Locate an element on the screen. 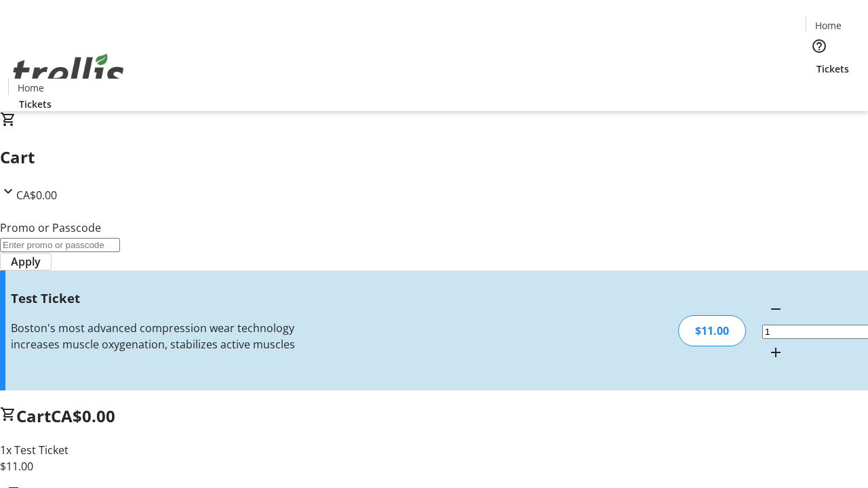  button: Decrement by one is located at coordinates (775, 309).